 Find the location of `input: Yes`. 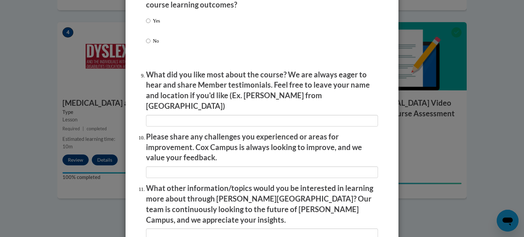

input: Yes is located at coordinates (148, 21).